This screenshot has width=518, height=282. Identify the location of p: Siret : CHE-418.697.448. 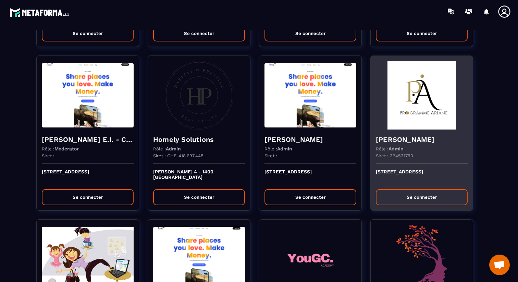
(178, 156).